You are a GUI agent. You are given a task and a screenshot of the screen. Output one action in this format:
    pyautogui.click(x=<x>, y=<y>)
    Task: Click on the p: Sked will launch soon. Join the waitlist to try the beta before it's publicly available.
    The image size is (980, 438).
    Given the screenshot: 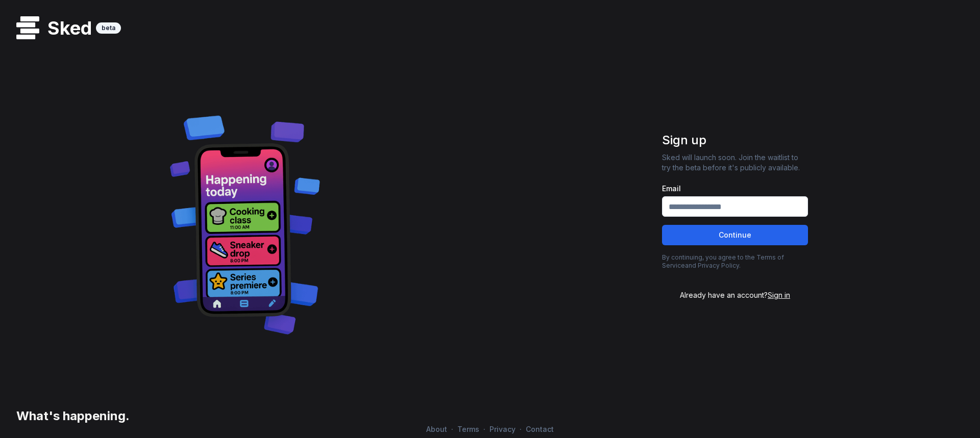 What is the action you would take?
    pyautogui.click(x=734, y=163)
    